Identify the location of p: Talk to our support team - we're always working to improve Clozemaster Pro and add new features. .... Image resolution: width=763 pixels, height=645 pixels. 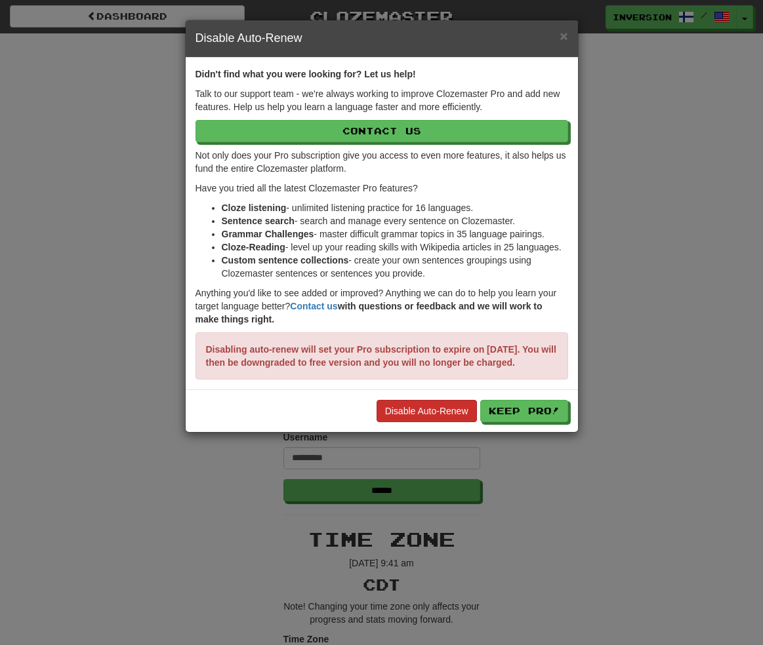
(382, 100).